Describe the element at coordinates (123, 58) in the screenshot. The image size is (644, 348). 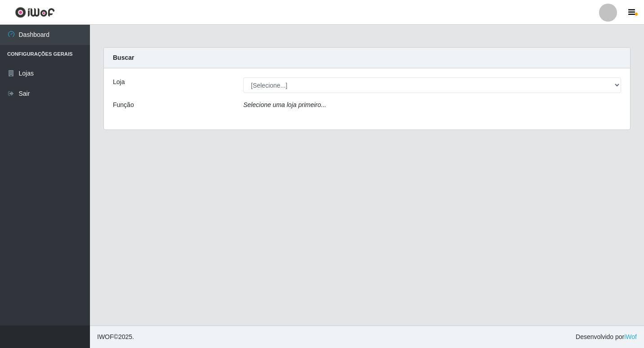
I see `strong: Buscar` at that location.